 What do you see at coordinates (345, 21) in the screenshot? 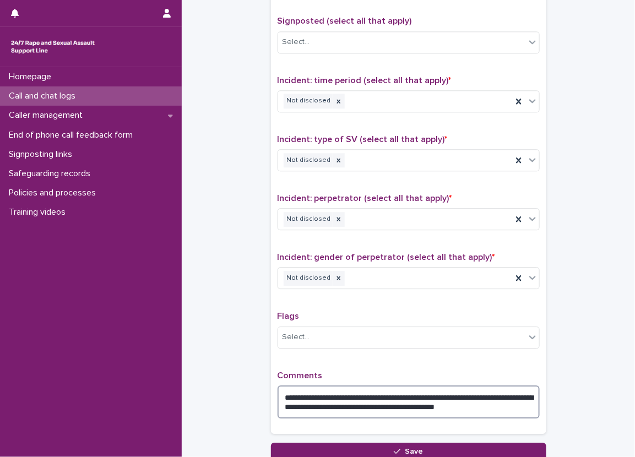
I see `span: Signposted (select all that apply)` at bounding box center [345, 21].